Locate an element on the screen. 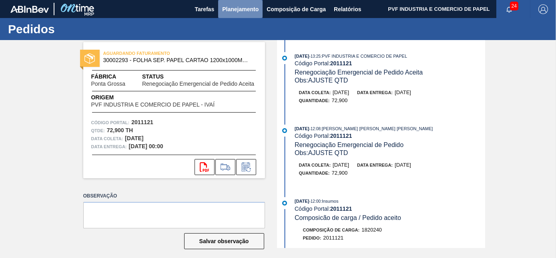 The image size is (556, 258). div: Abrir arquivo PDF is located at coordinates (205, 167).